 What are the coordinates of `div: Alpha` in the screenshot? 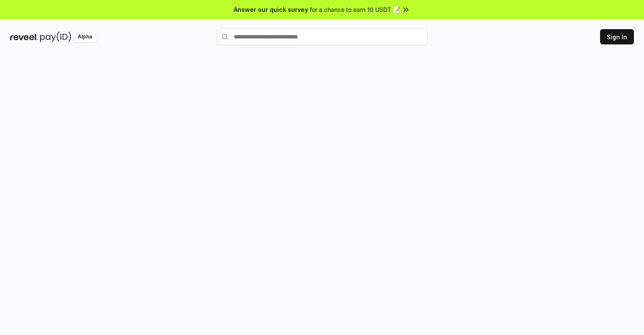 It's located at (85, 37).